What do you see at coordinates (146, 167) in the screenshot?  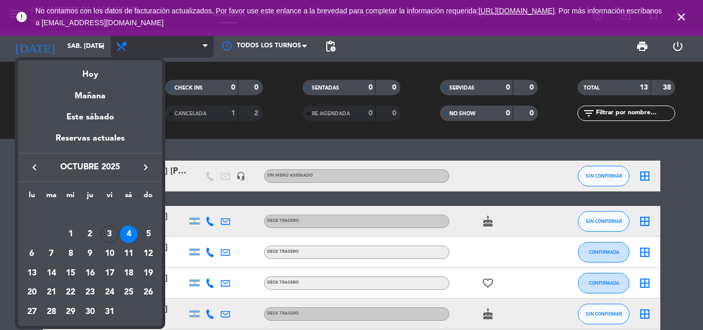 I see `i: keyboard_arrow_right` at bounding box center [146, 167].